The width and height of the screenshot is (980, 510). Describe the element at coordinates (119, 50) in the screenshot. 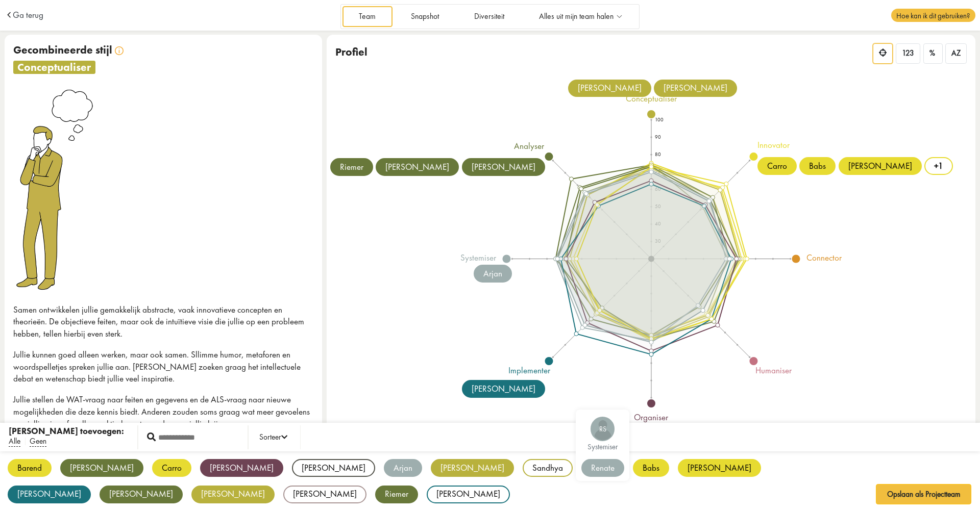

I see `img: info.svg` at that location.